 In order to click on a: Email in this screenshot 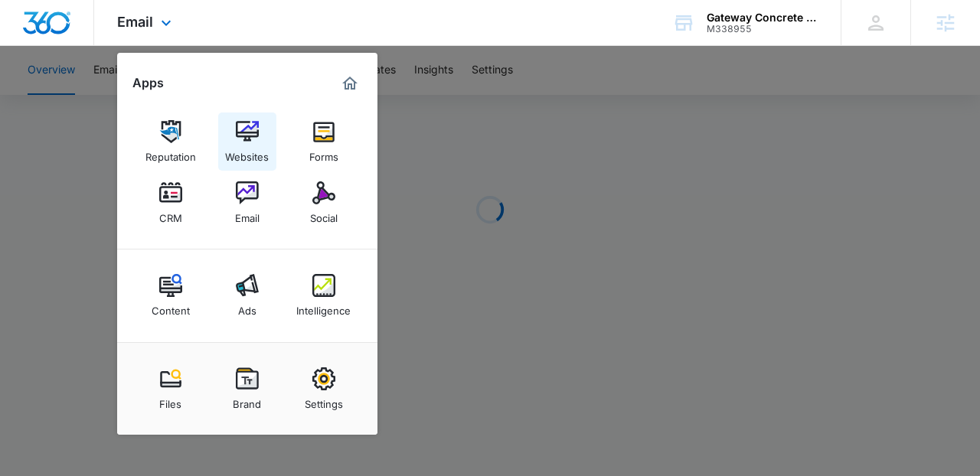, I will do `click(247, 203)`.